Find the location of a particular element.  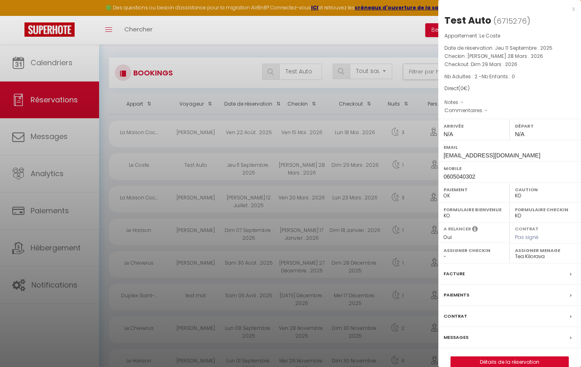

label: Paiement is located at coordinates (474, 190).